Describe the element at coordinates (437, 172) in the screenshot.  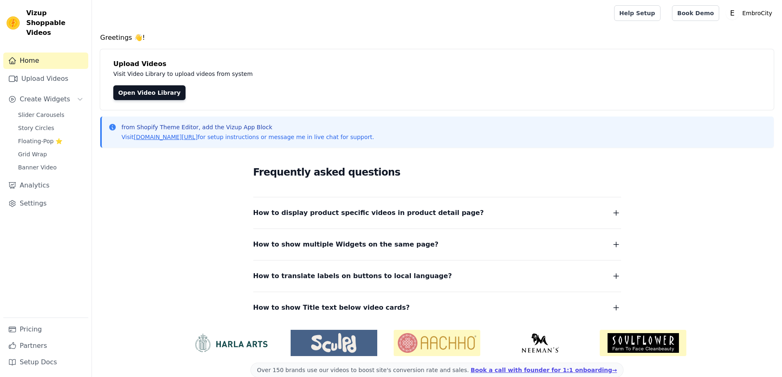
I see `h2: Frequently asked questions` at that location.